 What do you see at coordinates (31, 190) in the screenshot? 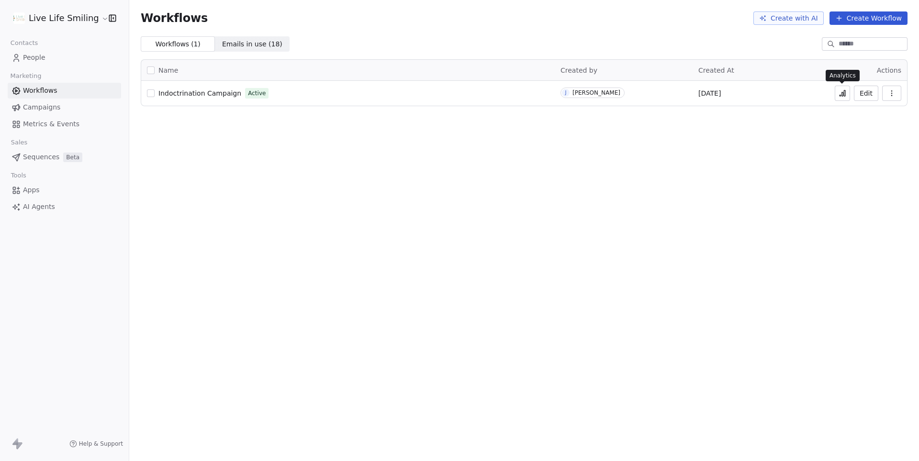
I see `span: Apps` at bounding box center [31, 190].